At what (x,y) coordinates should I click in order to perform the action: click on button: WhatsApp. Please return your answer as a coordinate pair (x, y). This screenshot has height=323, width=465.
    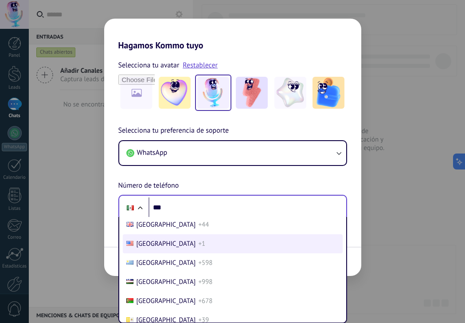
    Looking at the image, I should click on (233, 153).